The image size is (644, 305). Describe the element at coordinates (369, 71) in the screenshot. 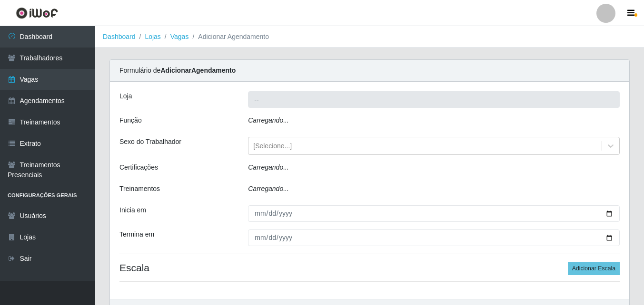

I see `div: Formulário de` at that location.